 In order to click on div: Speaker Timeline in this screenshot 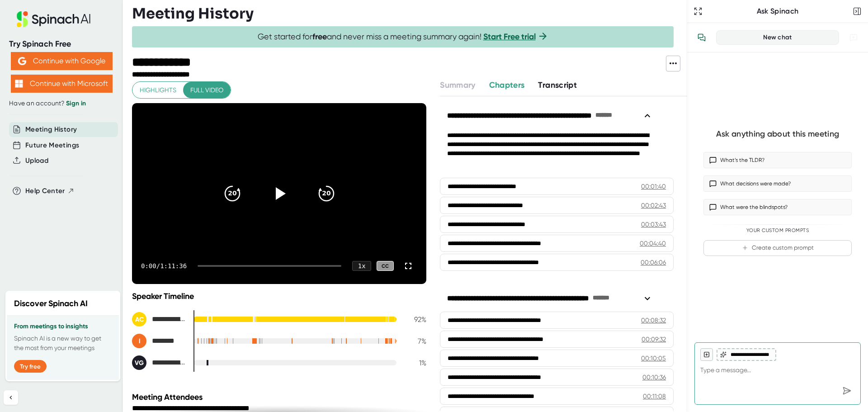, I will do `click(279, 296)`.